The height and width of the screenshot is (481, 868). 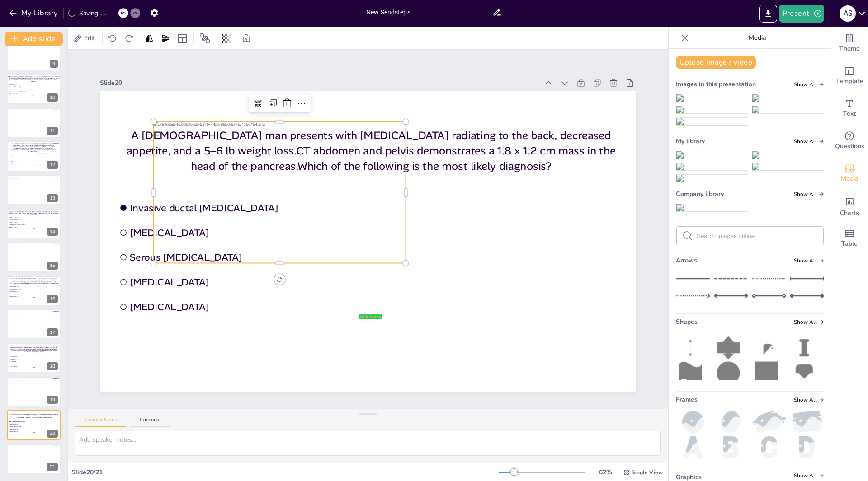 I want to click on span: Theme, so click(x=849, y=49).